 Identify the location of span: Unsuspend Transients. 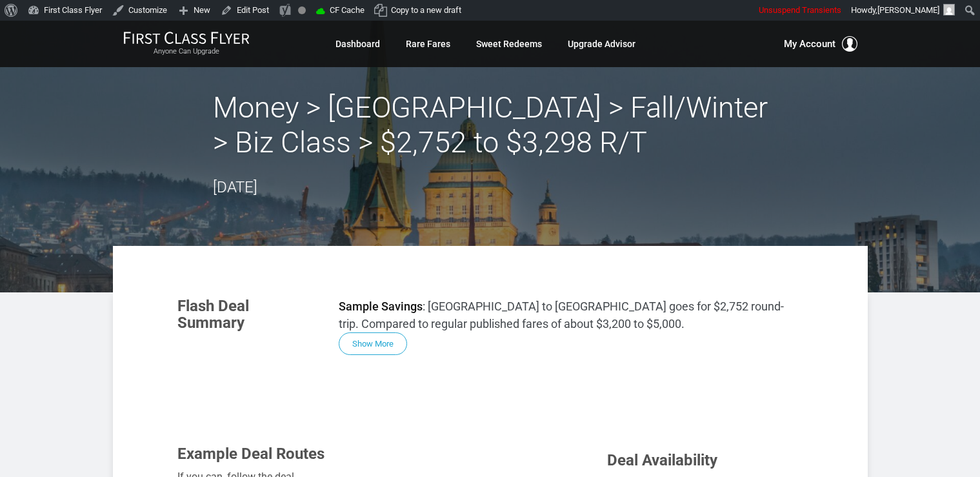
(800, 10).